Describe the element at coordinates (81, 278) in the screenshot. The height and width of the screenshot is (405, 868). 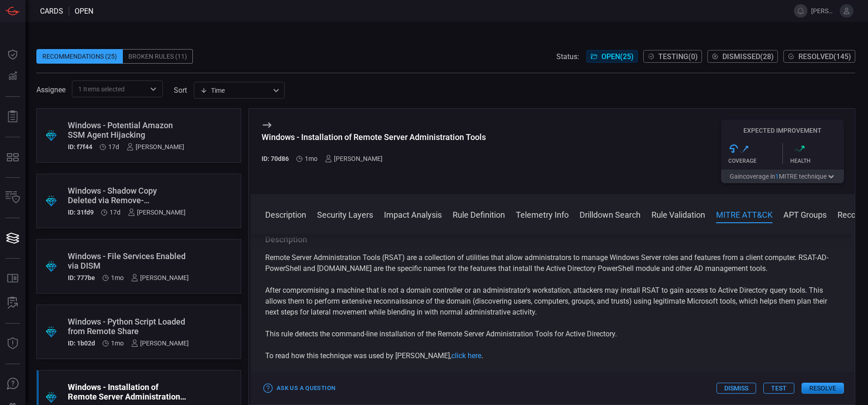
I see `h5: ID: 777be` at that location.